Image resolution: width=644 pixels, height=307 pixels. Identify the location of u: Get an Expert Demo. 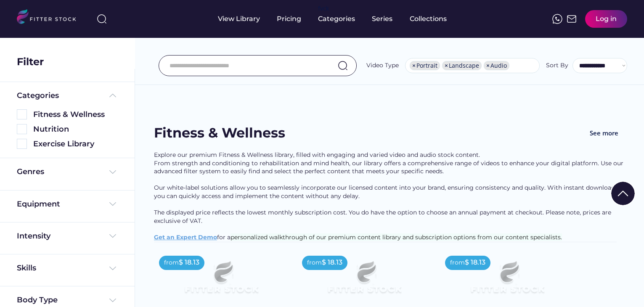
(186, 237).